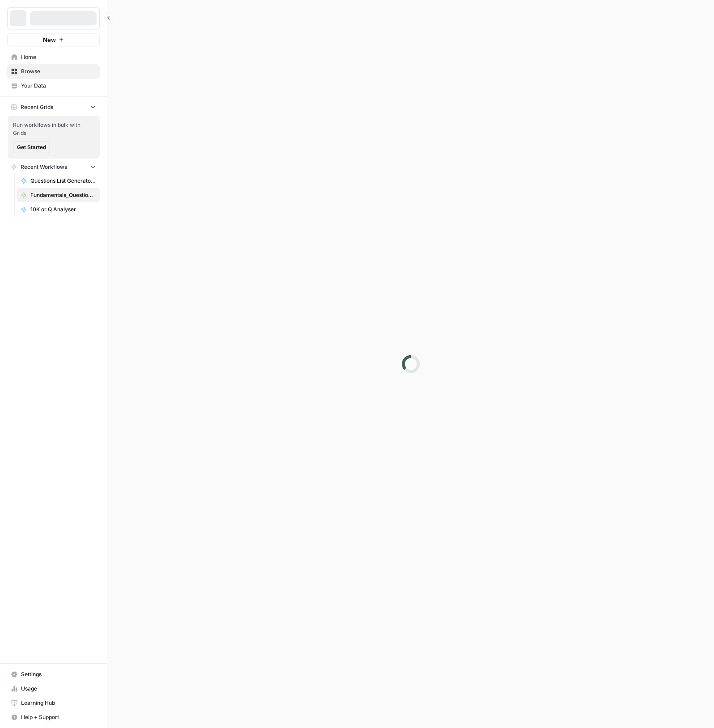 The image size is (714, 728). What do you see at coordinates (58, 209) in the screenshot?
I see `a: 10K or Q Analyser` at bounding box center [58, 209].